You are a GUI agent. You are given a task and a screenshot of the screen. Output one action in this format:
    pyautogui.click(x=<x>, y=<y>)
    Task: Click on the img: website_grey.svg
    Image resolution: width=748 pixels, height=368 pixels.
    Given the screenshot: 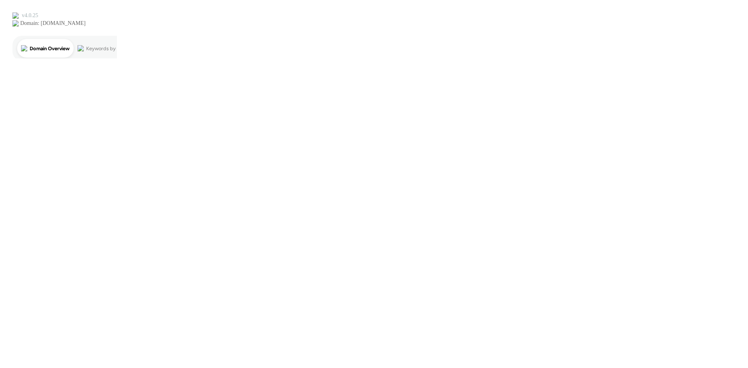 What is the action you would take?
    pyautogui.click(x=16, y=23)
    